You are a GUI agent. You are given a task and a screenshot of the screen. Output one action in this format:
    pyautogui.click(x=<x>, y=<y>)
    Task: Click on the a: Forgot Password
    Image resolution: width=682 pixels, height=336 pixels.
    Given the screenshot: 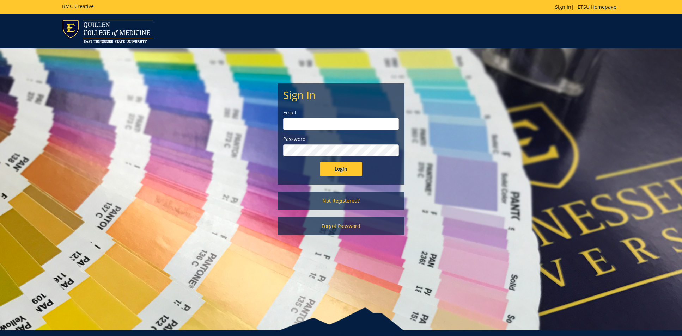 What is the action you would take?
    pyautogui.click(x=341, y=226)
    